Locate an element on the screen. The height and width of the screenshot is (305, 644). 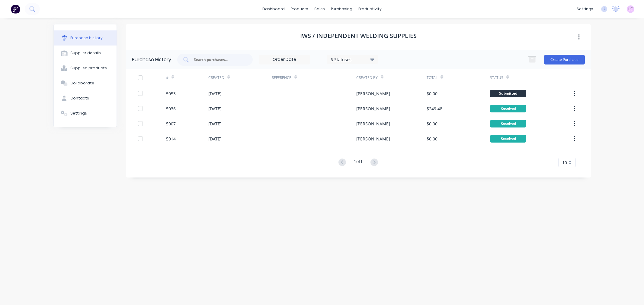
div: Purchase History is located at coordinates (152, 60).